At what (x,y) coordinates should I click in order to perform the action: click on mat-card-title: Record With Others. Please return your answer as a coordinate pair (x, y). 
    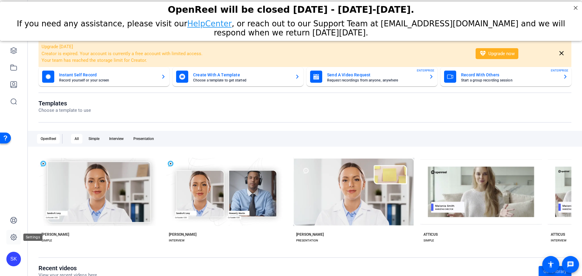
    Looking at the image, I should click on (509, 75).